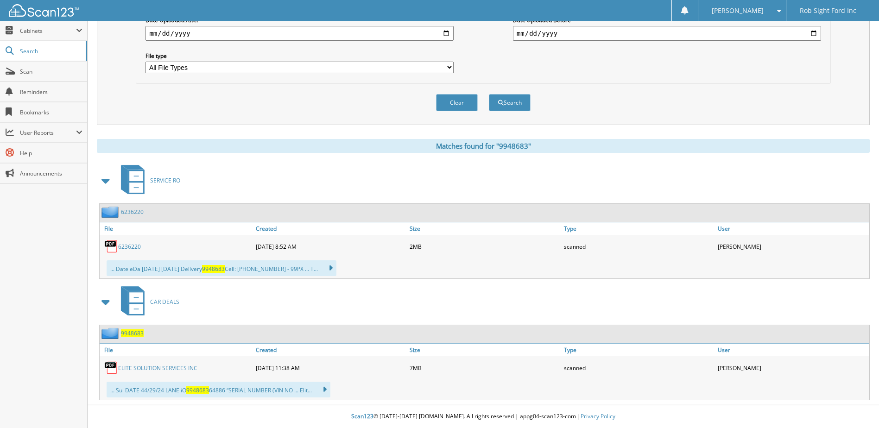  I want to click on span: Help, so click(51, 153).